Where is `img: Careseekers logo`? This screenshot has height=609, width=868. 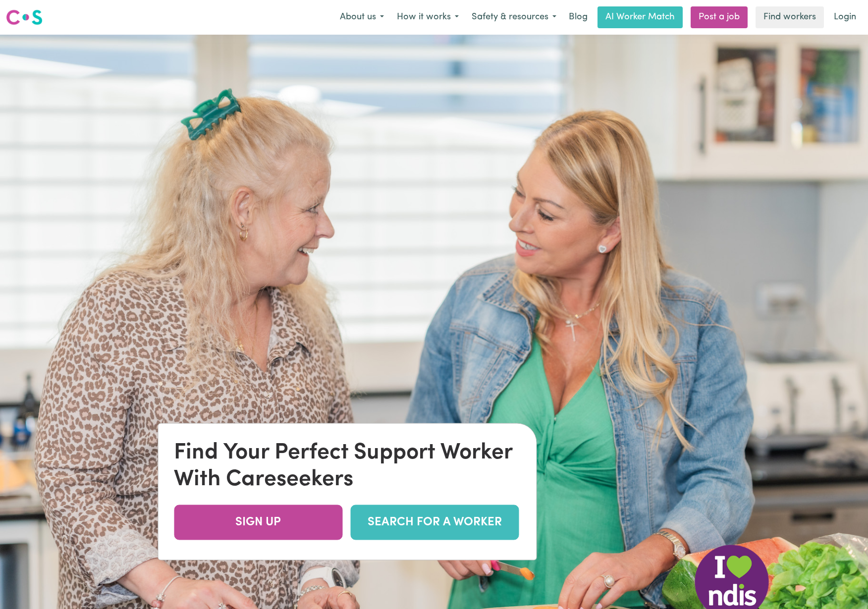 img: Careseekers logo is located at coordinates (24, 17).